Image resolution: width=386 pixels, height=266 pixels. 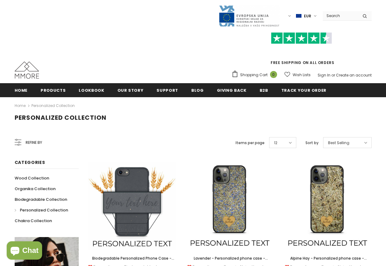 I want to click on img: Javni Razpis, so click(x=249, y=16).